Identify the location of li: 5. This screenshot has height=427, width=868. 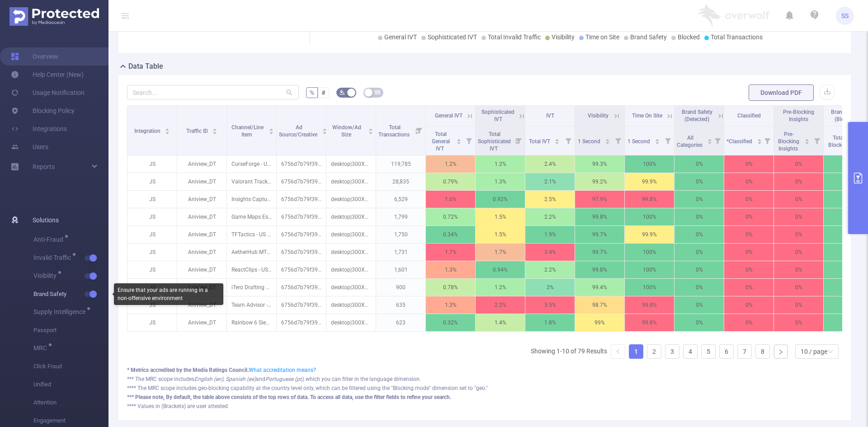
(708, 352).